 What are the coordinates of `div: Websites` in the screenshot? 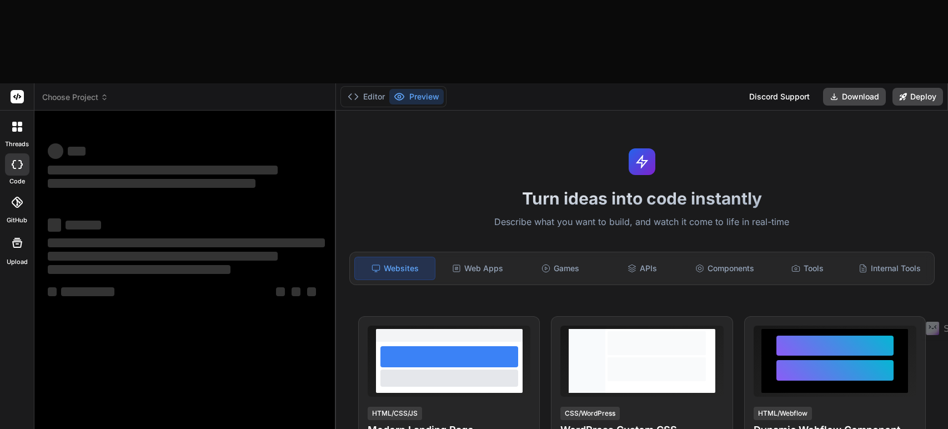 It's located at (395, 268).